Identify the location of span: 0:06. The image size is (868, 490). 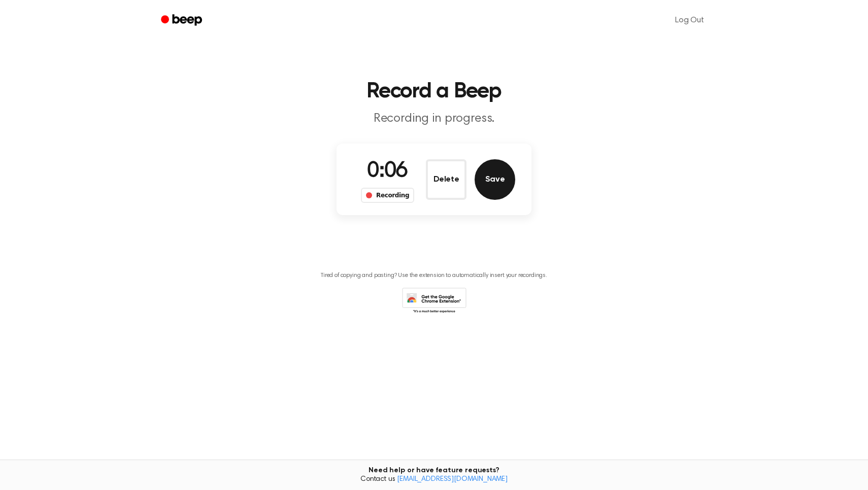
(388, 172).